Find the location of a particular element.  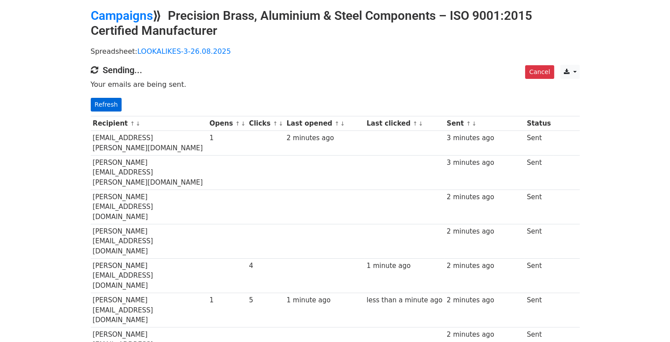

th: Last opened is located at coordinates (325, 123).